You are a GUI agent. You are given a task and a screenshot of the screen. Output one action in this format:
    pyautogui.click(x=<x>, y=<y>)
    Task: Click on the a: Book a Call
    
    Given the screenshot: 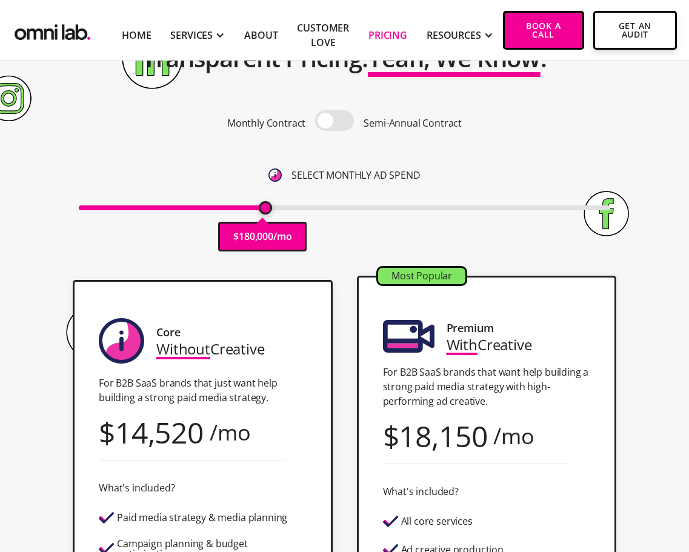 What is the action you would take?
    pyautogui.click(x=543, y=30)
    